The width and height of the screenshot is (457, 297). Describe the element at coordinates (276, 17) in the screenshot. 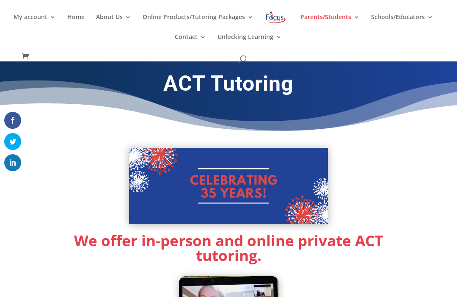

I see `img: Focus on Learning` at that location.